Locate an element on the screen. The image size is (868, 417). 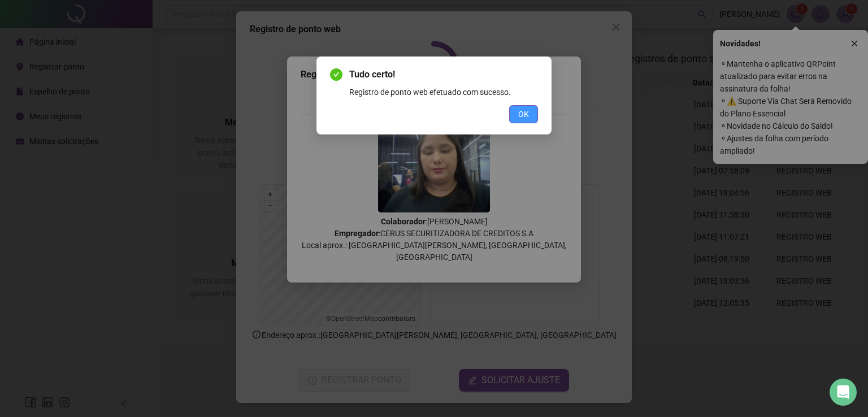
div: Registro de ponto web efetuado com sucesso. is located at coordinates (444, 92).